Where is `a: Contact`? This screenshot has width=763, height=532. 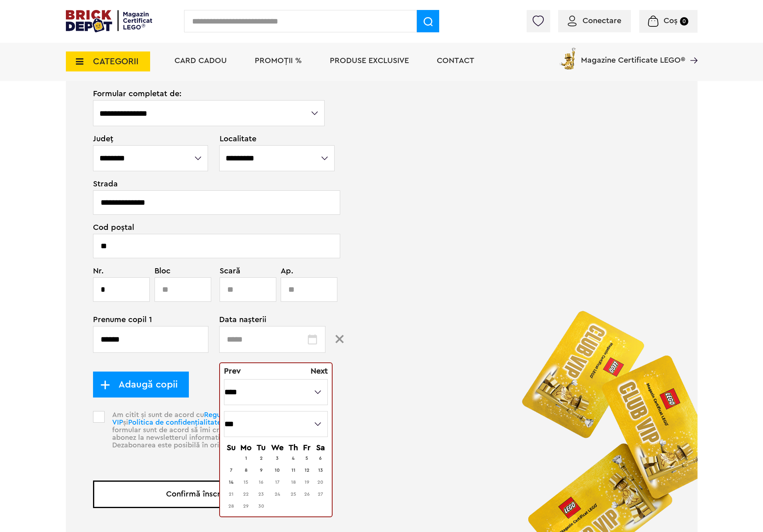
a: Contact is located at coordinates (456, 60).